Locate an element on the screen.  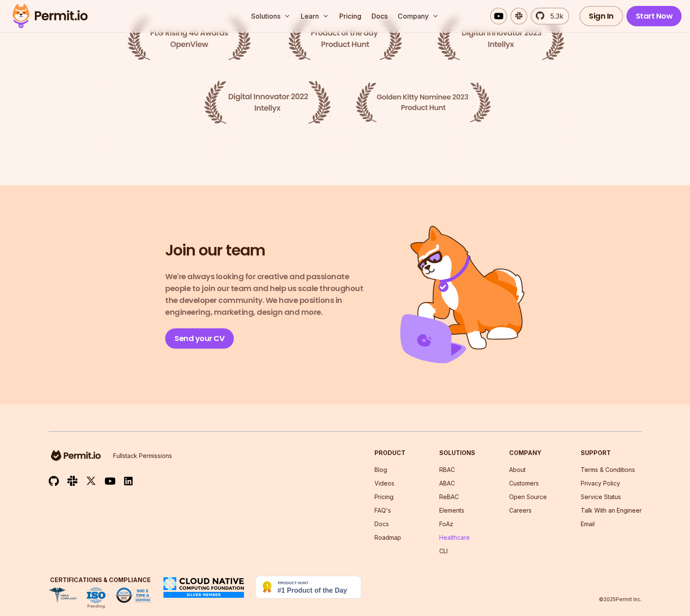
span: 5.3k is located at coordinates (554, 16).